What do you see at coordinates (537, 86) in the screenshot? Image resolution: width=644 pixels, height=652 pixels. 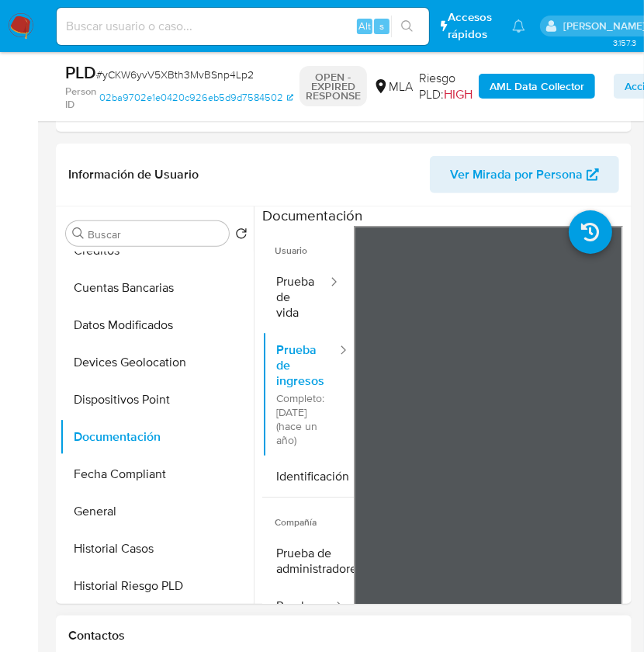 I see `button: AML Data Collector` at bounding box center [537, 86].